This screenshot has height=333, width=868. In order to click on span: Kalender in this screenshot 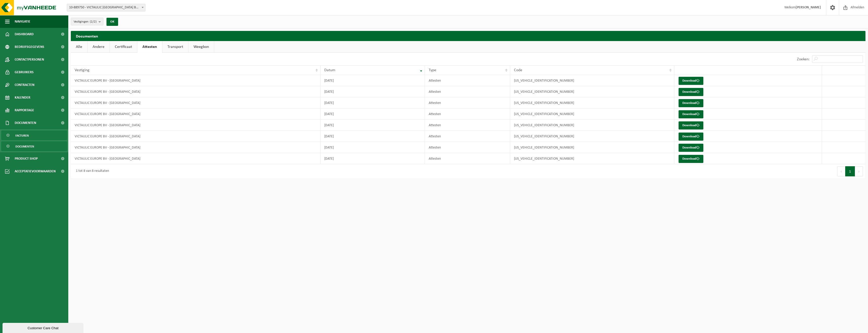, I will do `click(22, 98)`.